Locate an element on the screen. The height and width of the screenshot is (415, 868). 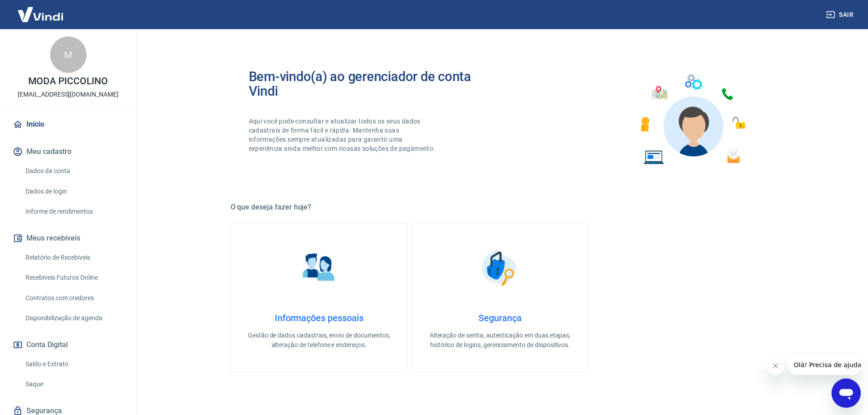
span: Olá! Precisa de ajuda? is located at coordinates (41, 10).